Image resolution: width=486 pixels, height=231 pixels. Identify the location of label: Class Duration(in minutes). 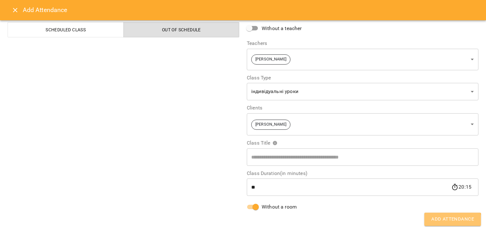
(362, 173).